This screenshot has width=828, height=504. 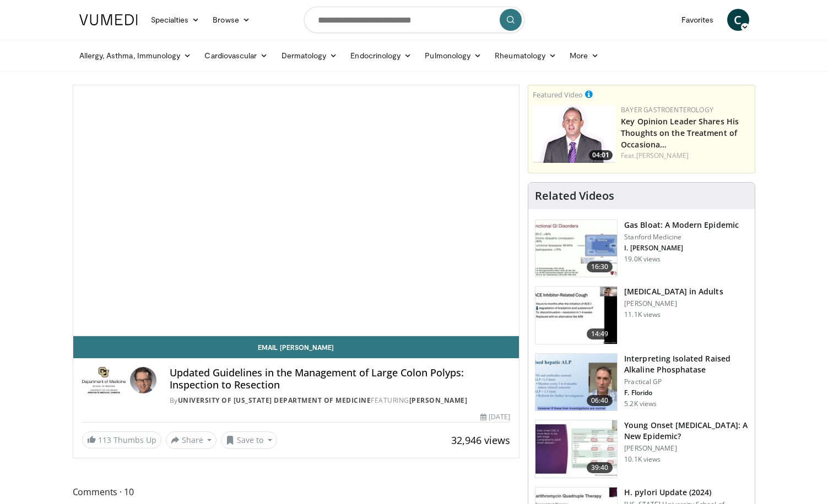 What do you see at coordinates (697, 20) in the screenshot?
I see `a: Favorites` at bounding box center [697, 20].